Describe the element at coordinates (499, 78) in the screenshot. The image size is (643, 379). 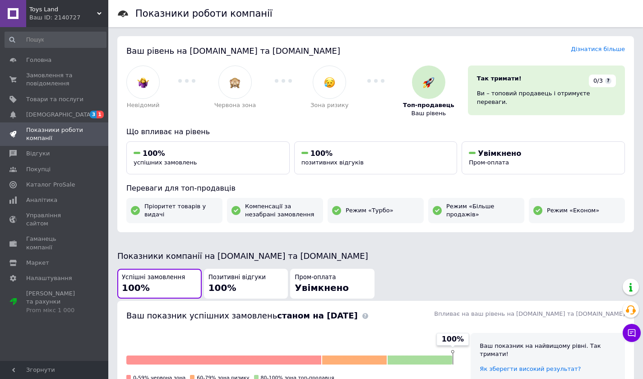
I see `span: Так тримати!` at that location.